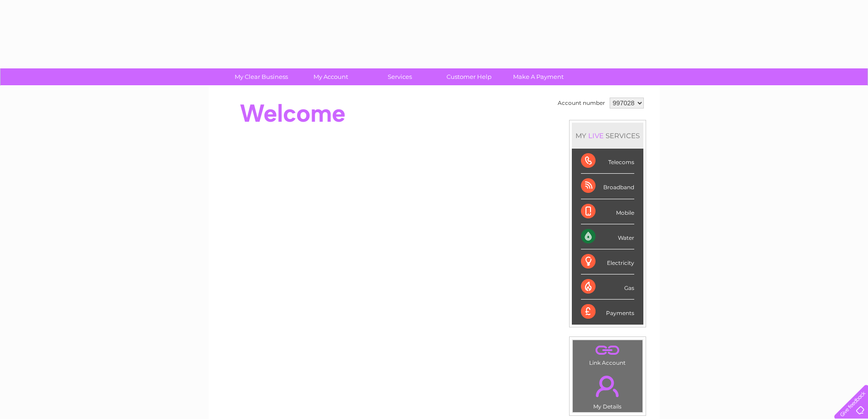 The image size is (868, 419). Describe the element at coordinates (330, 76) in the screenshot. I see `a: My Account` at that location.